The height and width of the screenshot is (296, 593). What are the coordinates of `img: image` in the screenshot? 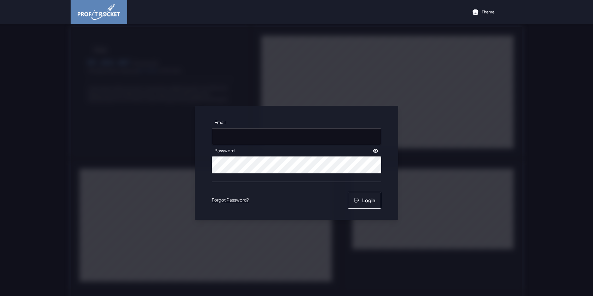 It's located at (99, 12).